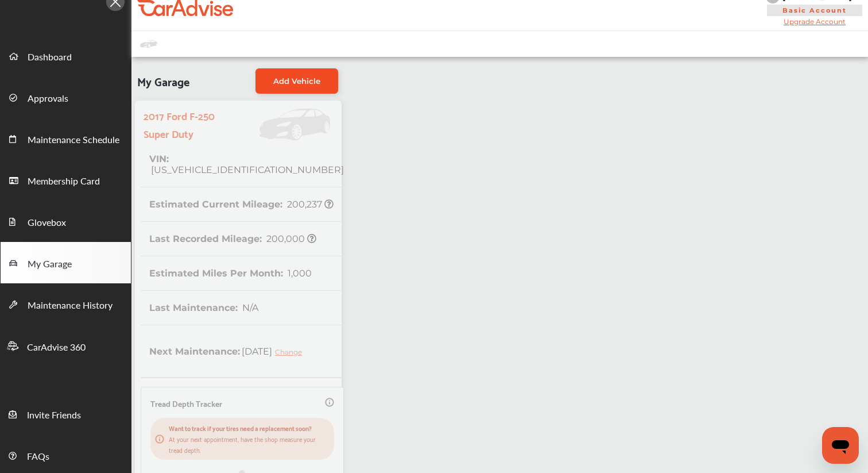  I want to click on span: Membership Card, so click(64, 181).